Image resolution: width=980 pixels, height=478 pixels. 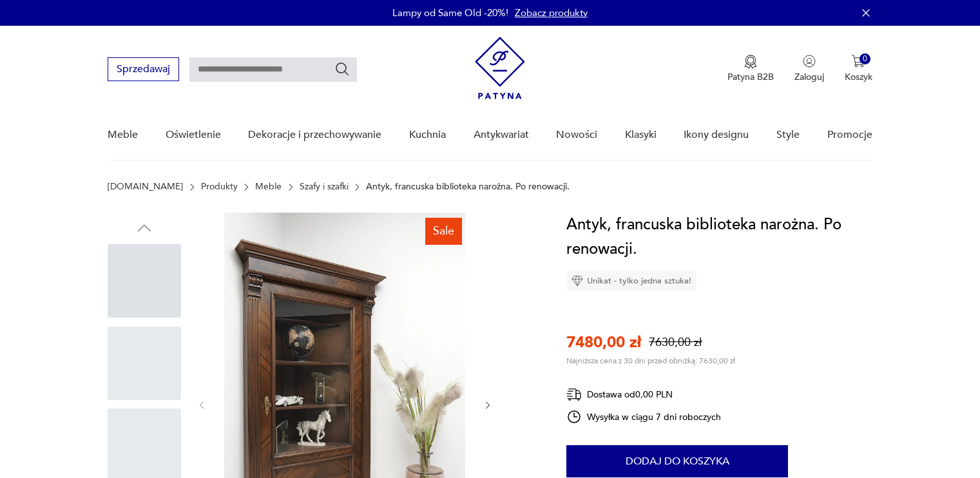 I want to click on p: Koszyk, so click(x=859, y=77).